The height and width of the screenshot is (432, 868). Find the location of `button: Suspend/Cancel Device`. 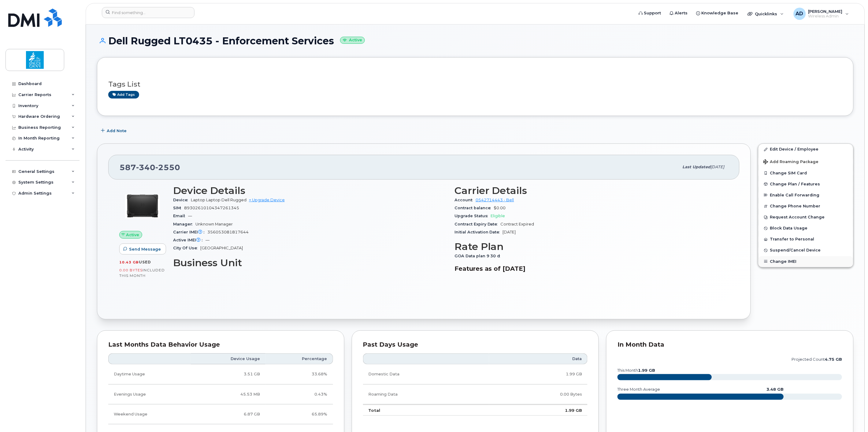

button: Suspend/Cancel Device is located at coordinates (806, 250).